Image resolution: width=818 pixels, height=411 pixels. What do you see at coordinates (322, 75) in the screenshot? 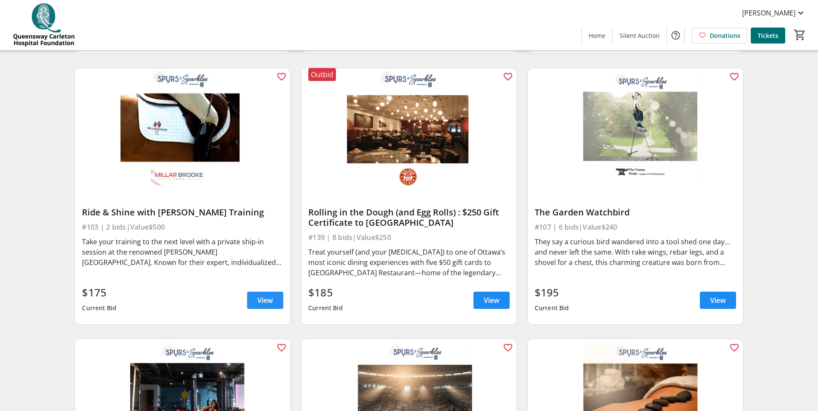
I see `div: Outbid` at bounding box center [322, 75].